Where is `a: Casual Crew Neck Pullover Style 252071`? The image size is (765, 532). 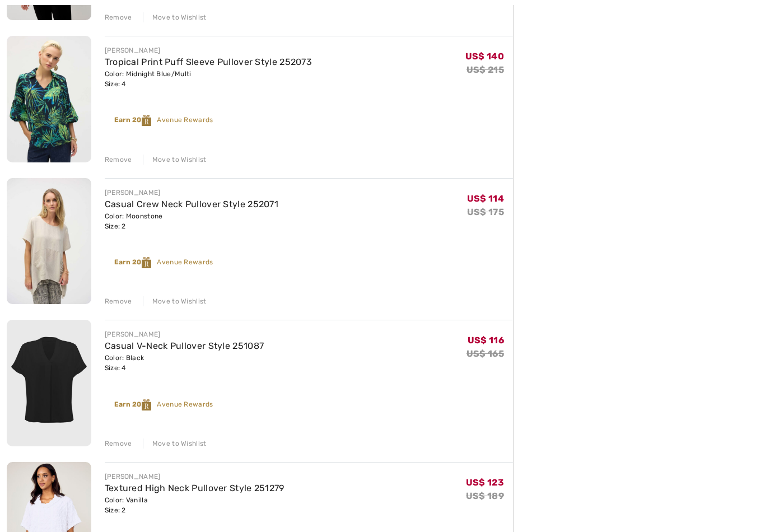 a: Casual Crew Neck Pullover Style 252071 is located at coordinates (191, 204).